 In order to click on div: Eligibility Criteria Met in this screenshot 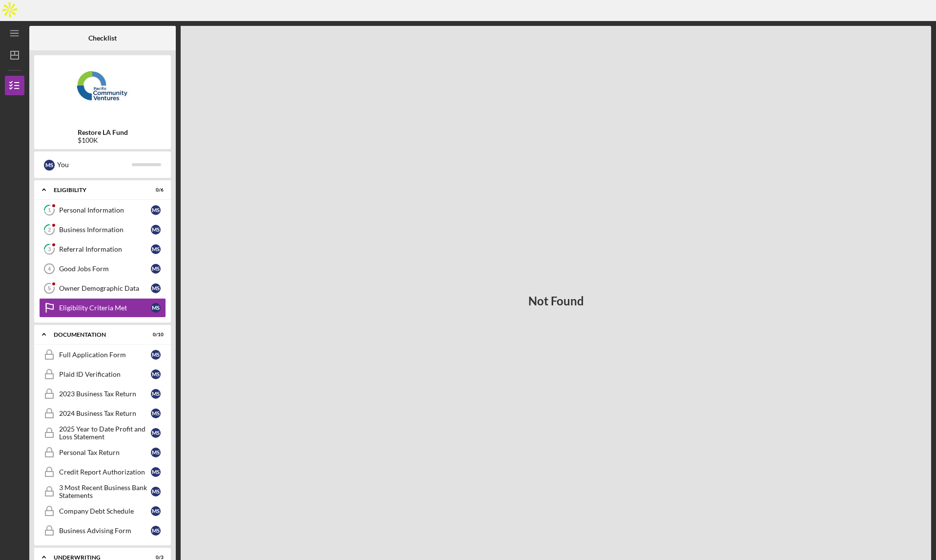, I will do `click(105, 307)`.